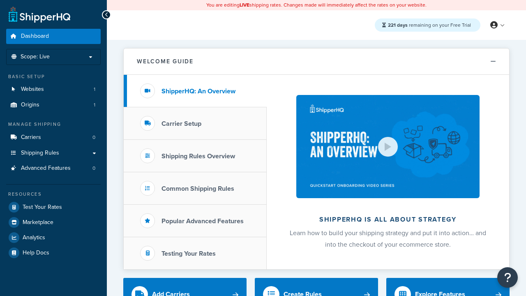 The width and height of the screenshot is (526, 296). What do you see at coordinates (430, 25) in the screenshot?
I see `span: remaining on your Free Trial` at bounding box center [430, 25].